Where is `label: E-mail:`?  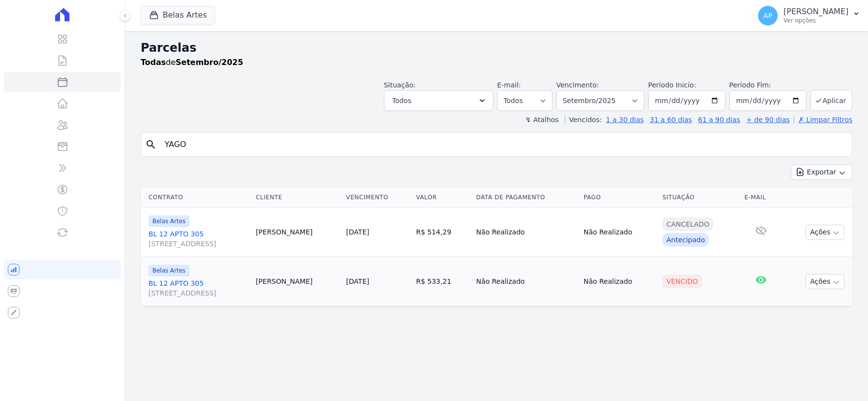 label: E-mail: is located at coordinates (509, 85).